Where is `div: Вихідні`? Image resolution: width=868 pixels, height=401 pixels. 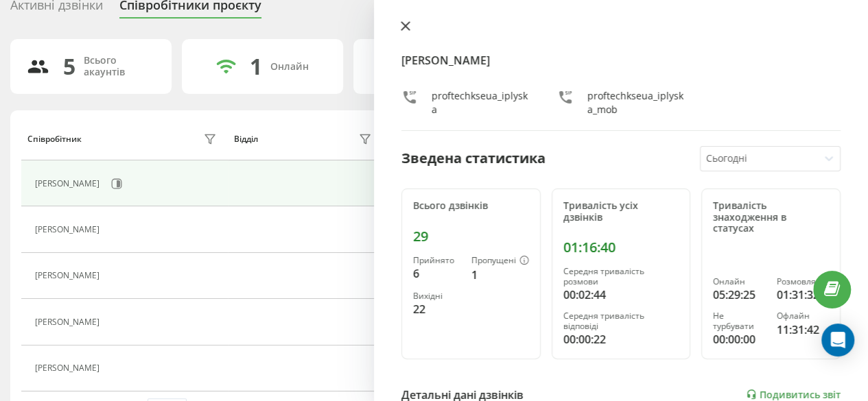
div: Вихідні is located at coordinates (436, 296).